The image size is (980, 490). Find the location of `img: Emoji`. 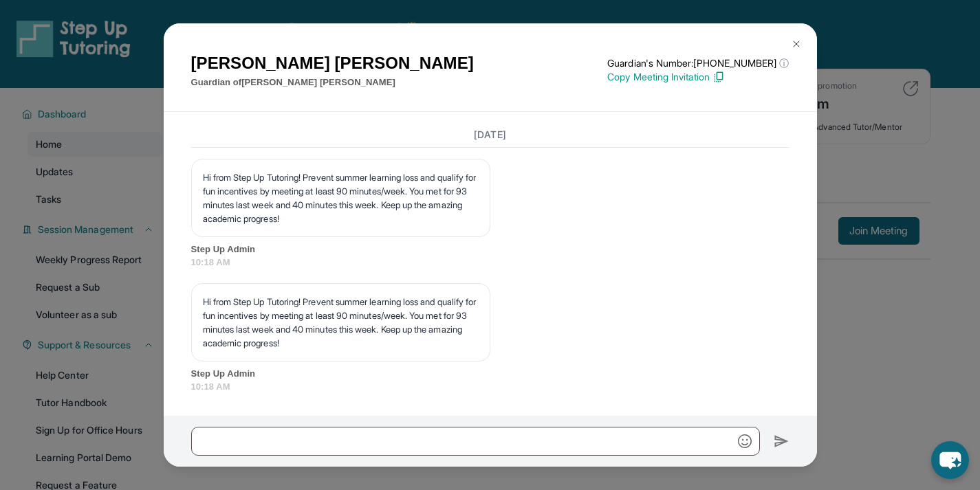

img: Emoji is located at coordinates (745, 441).